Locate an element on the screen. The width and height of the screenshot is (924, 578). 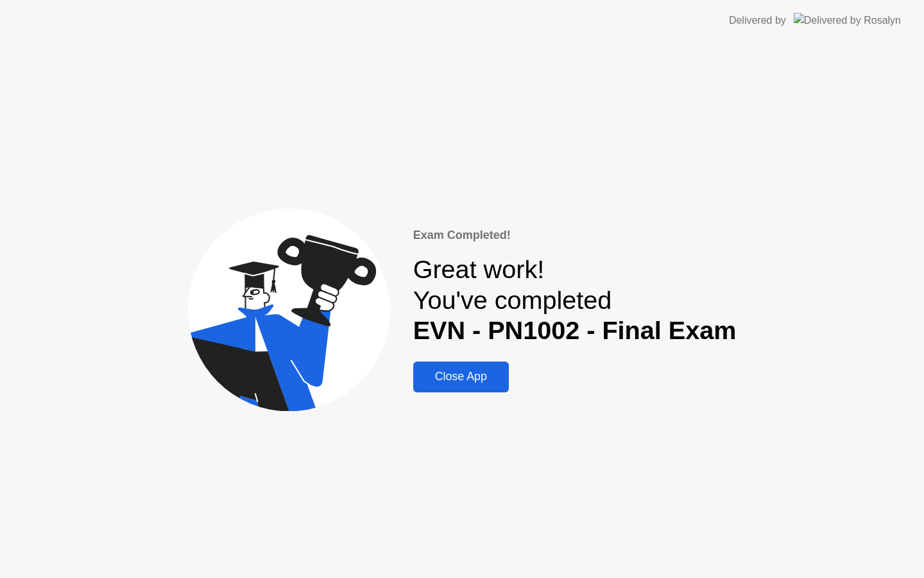
div: Great work! You've completed is located at coordinates (575, 300).